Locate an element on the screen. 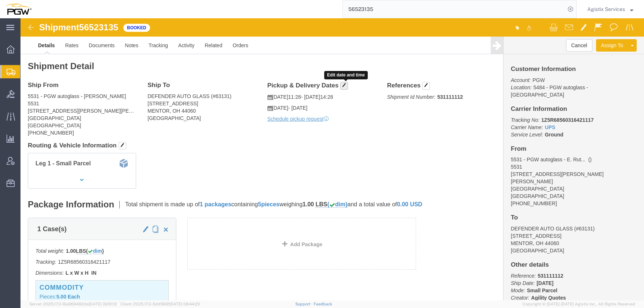 This screenshot has height=308, width=644. button: Agistix Services is located at coordinates (610, 9).